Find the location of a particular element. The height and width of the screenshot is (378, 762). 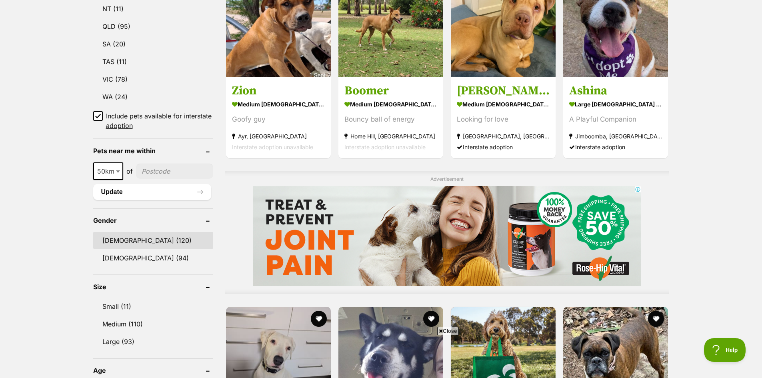

a: Medium (110) is located at coordinates (153, 324).